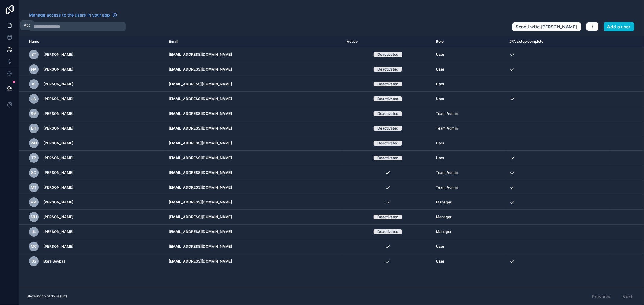  I want to click on span: TB, so click(34, 158).